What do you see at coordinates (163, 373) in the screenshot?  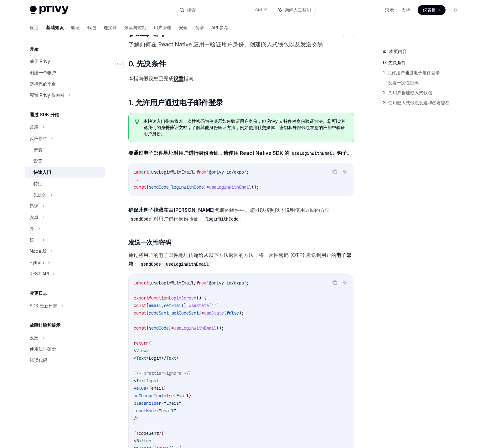 I see `span: /* prettier-ignore */` at bounding box center [163, 373].